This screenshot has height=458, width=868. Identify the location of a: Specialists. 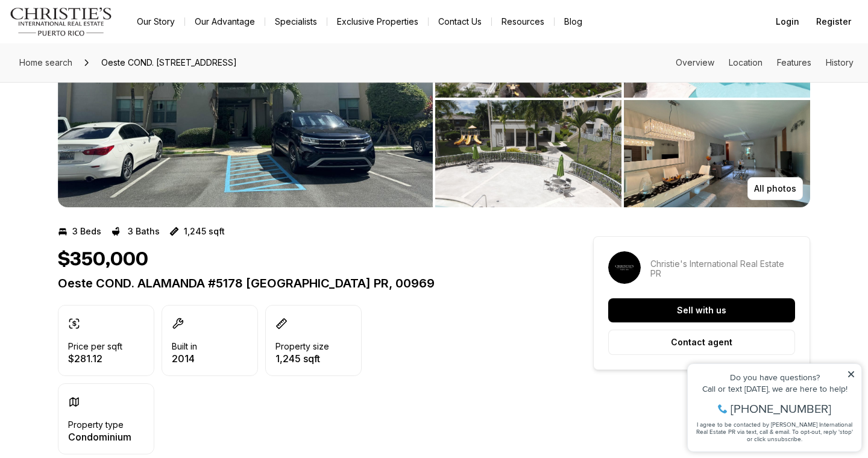
(296, 22).